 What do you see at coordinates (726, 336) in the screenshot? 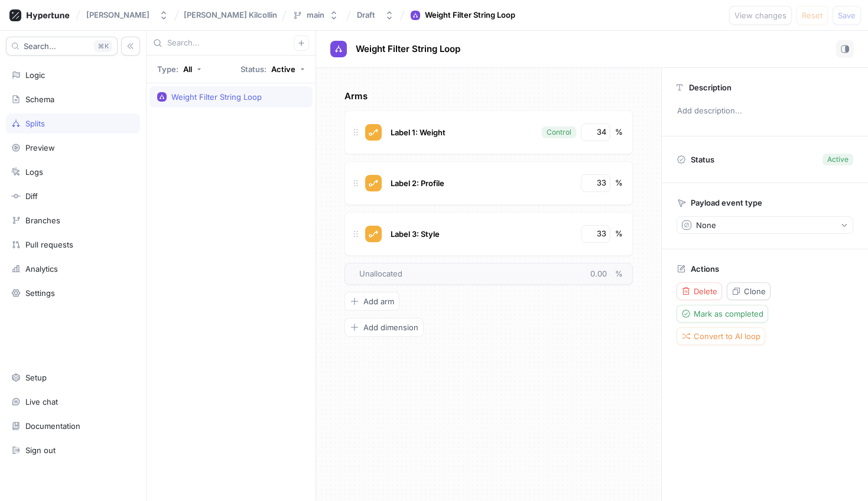
I see `span: Convert to AI loop` at bounding box center [726, 336].